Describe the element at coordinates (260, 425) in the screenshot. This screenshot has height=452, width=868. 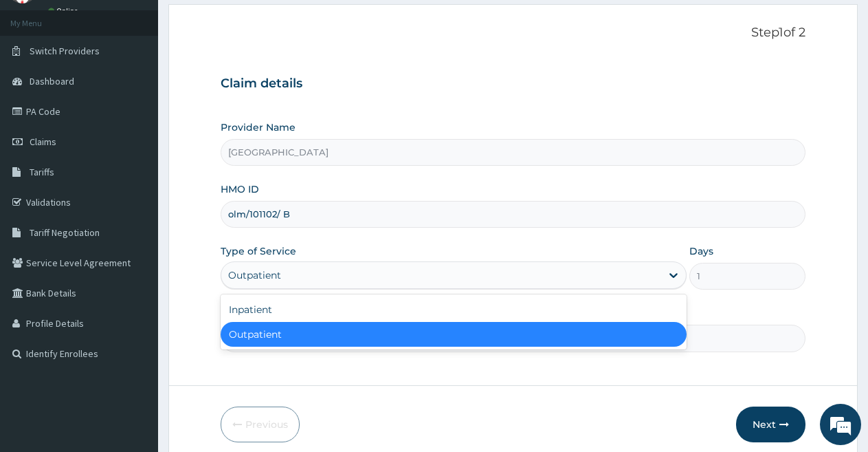
I see `button: Previous` at that location.